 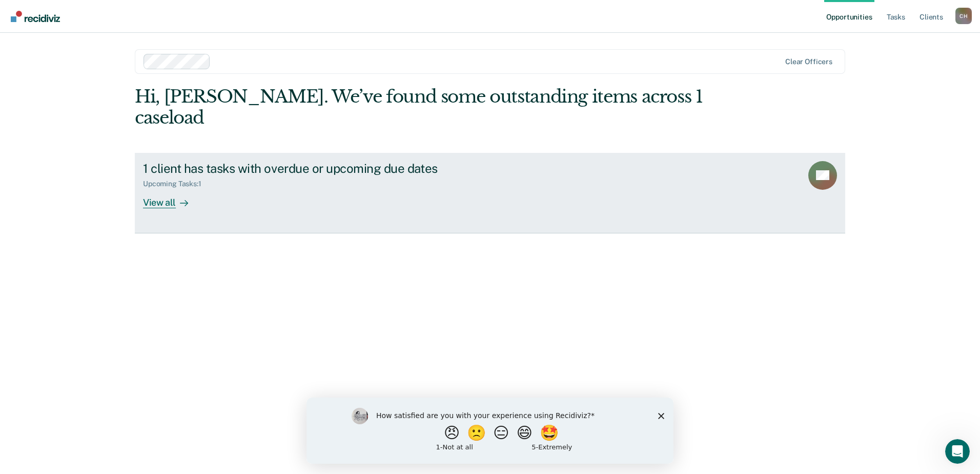 I want to click on div: 5 - Extremely, so click(x=273, y=49).